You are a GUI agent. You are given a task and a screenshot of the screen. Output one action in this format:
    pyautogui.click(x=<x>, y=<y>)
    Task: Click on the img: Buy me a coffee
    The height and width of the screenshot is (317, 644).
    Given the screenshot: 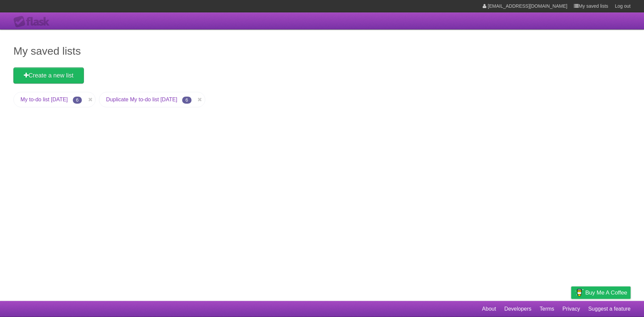 What is the action you would take?
    pyautogui.click(x=579, y=292)
    